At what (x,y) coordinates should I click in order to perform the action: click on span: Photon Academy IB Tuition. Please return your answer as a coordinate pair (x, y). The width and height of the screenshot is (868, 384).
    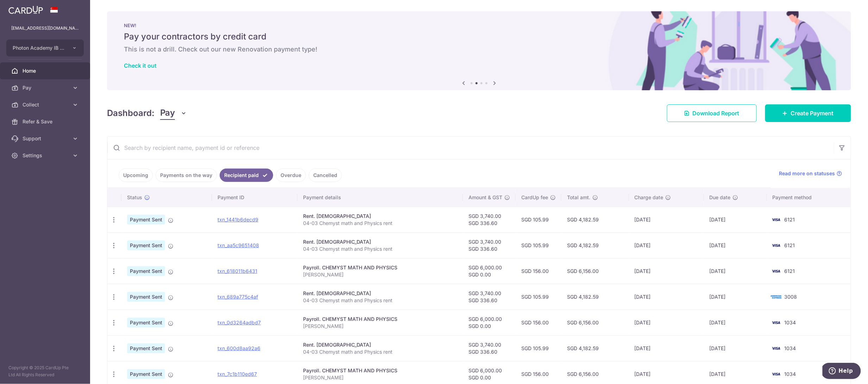
    Looking at the image, I should click on (39, 48).